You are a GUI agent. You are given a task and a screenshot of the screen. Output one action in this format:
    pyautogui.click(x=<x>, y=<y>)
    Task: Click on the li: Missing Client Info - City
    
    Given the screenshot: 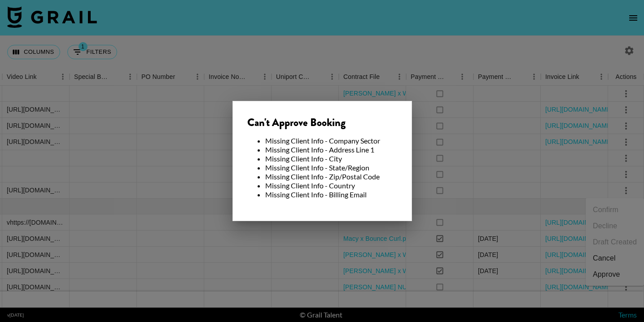 What is the action you would take?
    pyautogui.click(x=331, y=159)
    